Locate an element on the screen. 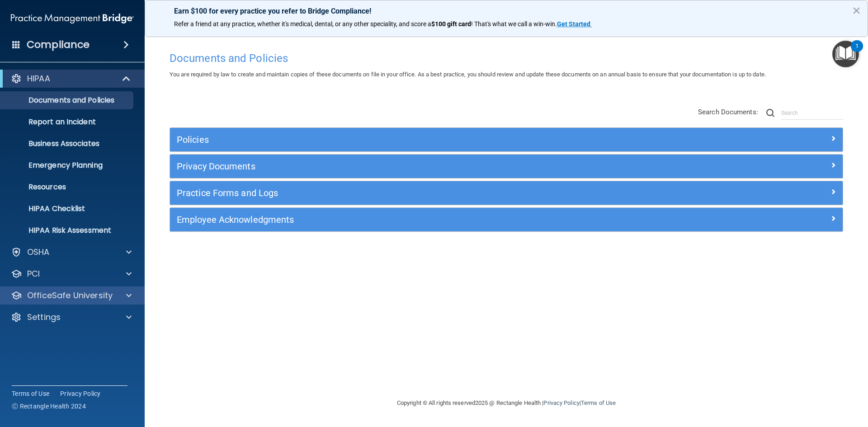 This screenshot has height=427, width=868. button: Close is located at coordinates (856, 11).